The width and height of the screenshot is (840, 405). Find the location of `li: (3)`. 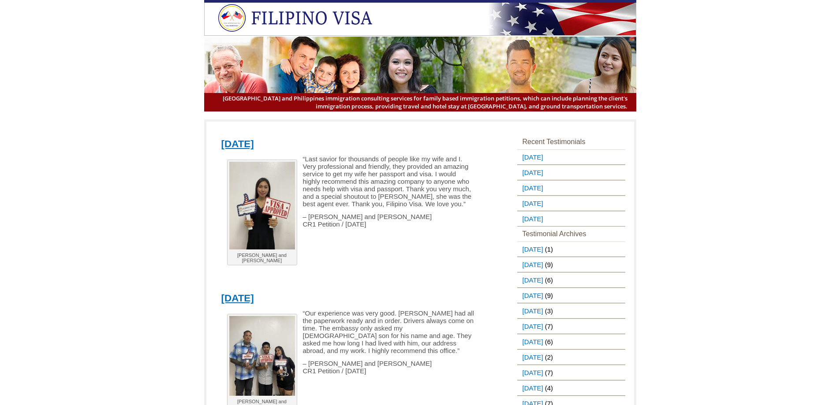

li: (3) is located at coordinates (571, 311).